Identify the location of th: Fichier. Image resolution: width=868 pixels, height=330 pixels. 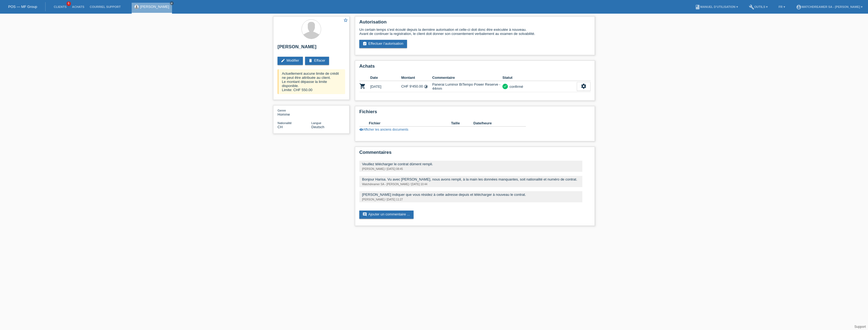
(409, 123).